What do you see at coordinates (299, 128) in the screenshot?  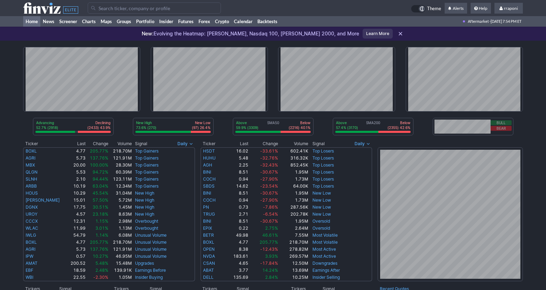 I see `p: (2216) 40.1%` at bounding box center [299, 128].